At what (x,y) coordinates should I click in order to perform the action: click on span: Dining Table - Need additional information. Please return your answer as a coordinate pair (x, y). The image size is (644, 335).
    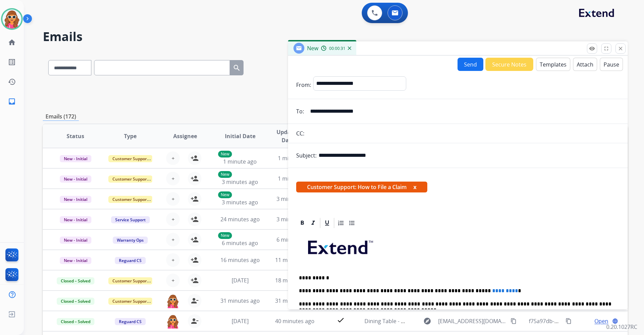
    Looking at the image, I should click on (419, 321).